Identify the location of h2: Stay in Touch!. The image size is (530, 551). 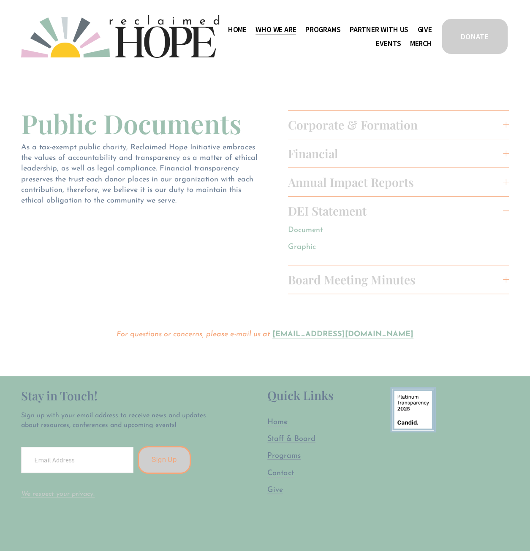
(121, 396).